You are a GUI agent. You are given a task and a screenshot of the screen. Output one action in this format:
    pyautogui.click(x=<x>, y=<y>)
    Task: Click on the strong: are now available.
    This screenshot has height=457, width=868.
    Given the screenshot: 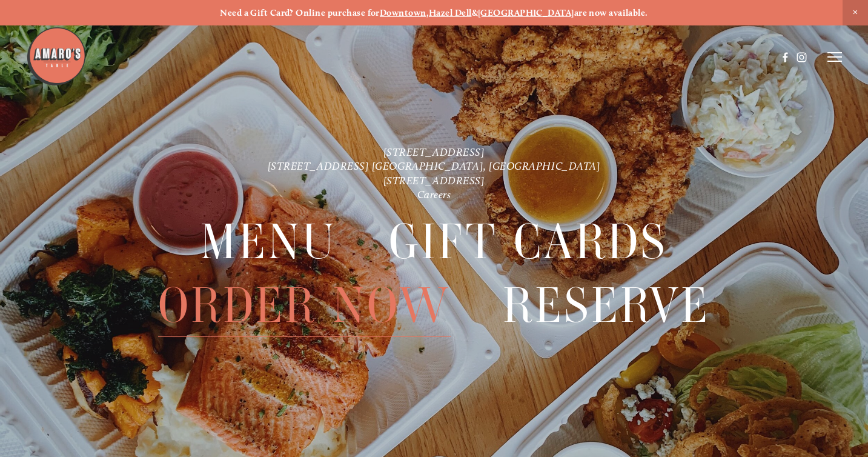 What is the action you would take?
    pyautogui.click(x=611, y=13)
    